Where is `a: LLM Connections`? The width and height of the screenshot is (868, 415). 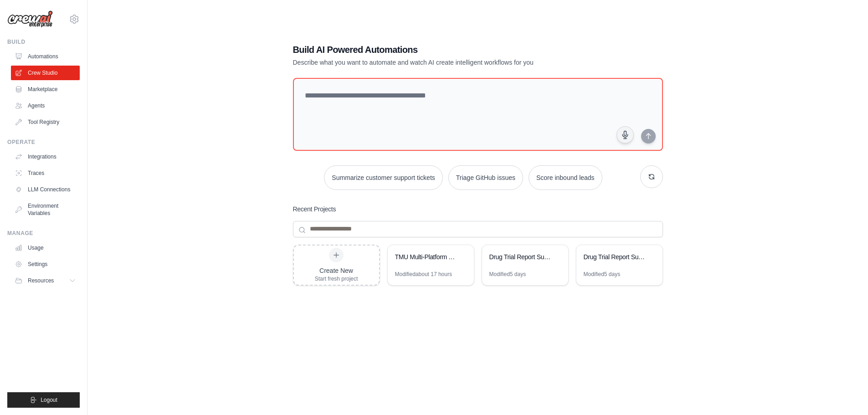 a: LLM Connections is located at coordinates (45, 189).